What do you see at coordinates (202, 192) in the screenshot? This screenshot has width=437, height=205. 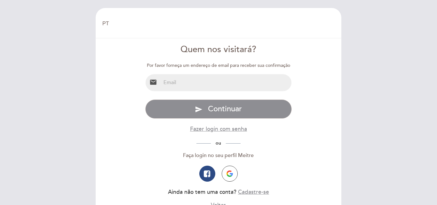 I see `span: Ainda não tem uma conta?` at bounding box center [202, 192].